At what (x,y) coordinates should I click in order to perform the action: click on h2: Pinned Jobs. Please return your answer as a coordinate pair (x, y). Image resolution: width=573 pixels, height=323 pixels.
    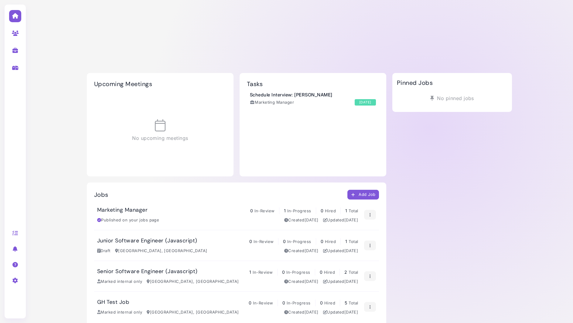
    Looking at the image, I should click on (415, 83).